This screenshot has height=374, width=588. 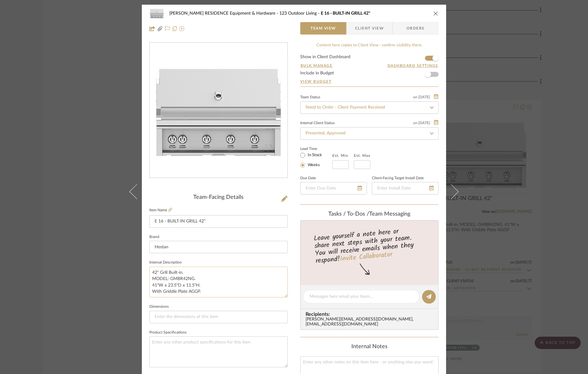 What do you see at coordinates (218, 317) in the screenshot?
I see `input: Enter the dimensions of this item` at bounding box center [218, 317].